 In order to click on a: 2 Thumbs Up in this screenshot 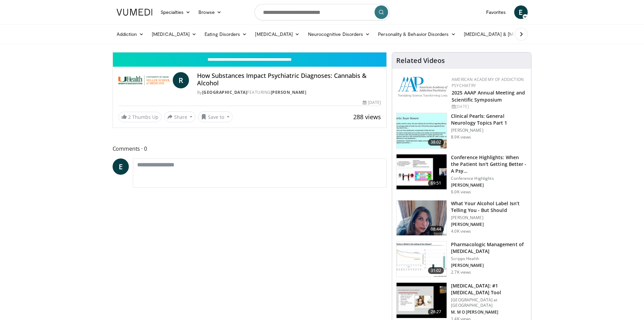, I will do `click(140, 117)`.